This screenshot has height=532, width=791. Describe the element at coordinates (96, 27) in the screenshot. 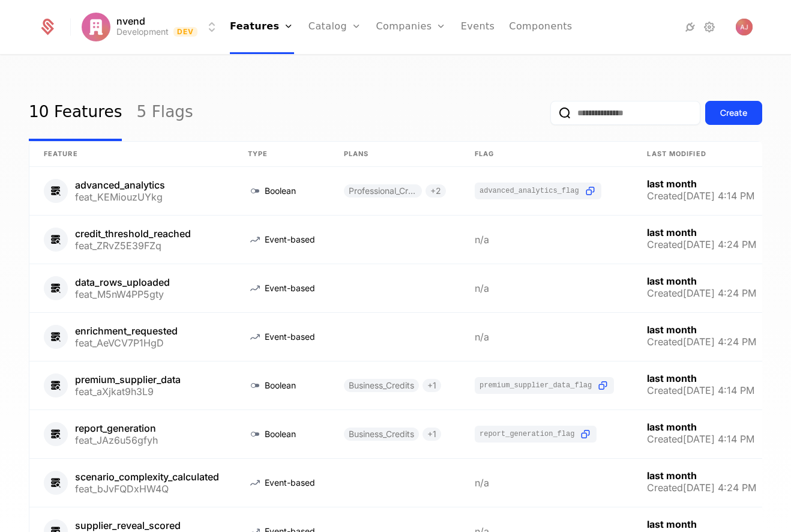

I see `img: nvend` at that location.